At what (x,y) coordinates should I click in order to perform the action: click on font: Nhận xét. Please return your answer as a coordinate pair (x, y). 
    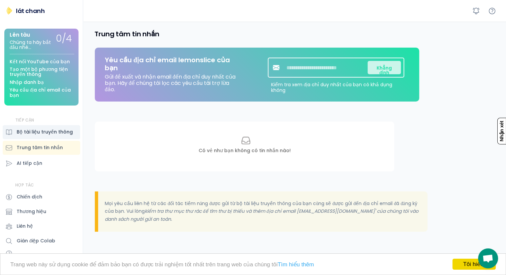
    Looking at the image, I should click on (502, 131).